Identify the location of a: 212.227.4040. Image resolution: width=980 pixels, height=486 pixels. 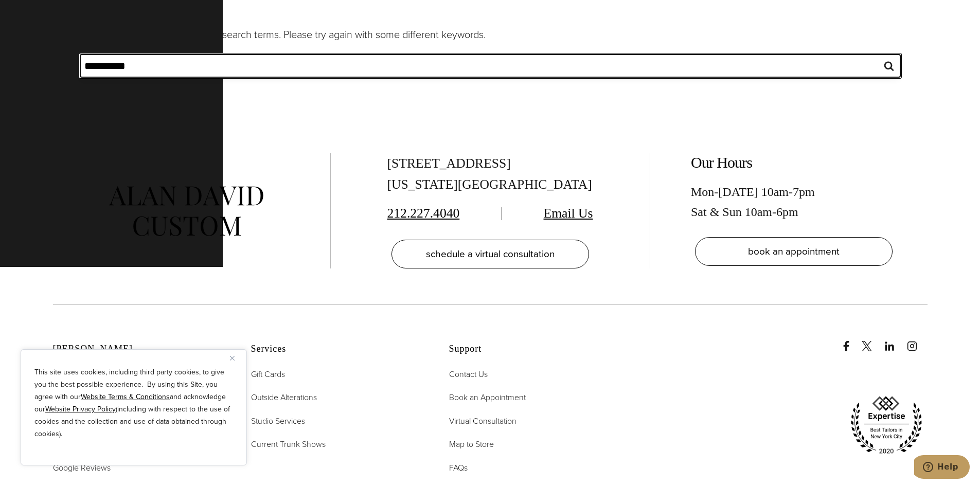
(424, 213).